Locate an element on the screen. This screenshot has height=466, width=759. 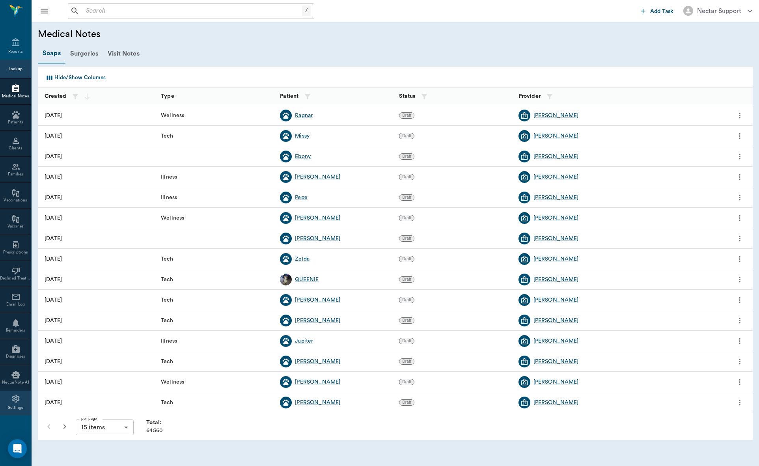
a: Ebony is located at coordinates (303, 157).